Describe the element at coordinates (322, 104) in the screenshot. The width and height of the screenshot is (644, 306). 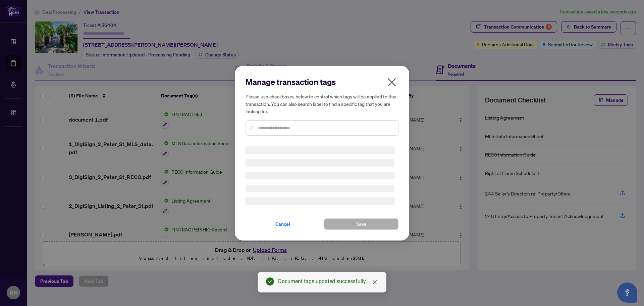
I see `h5: Please use checkboxes below to control which tags will be applied to this transaction. You can al...` at that location.